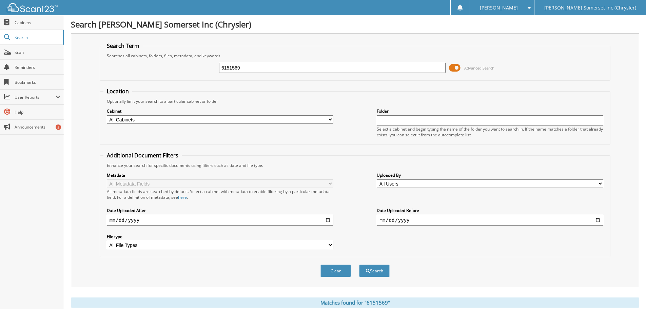  I want to click on span: Reminders, so click(37, 67).